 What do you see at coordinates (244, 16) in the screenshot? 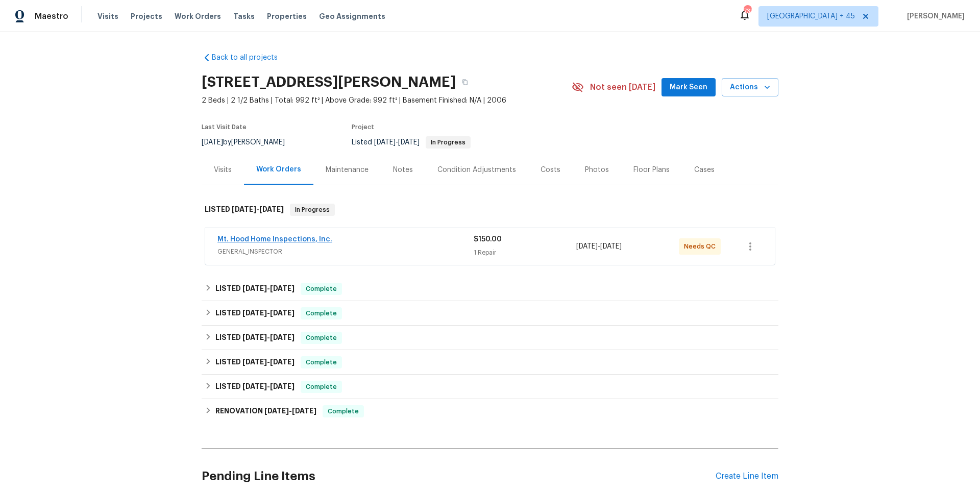
I see `span: Tasks` at bounding box center [244, 16].